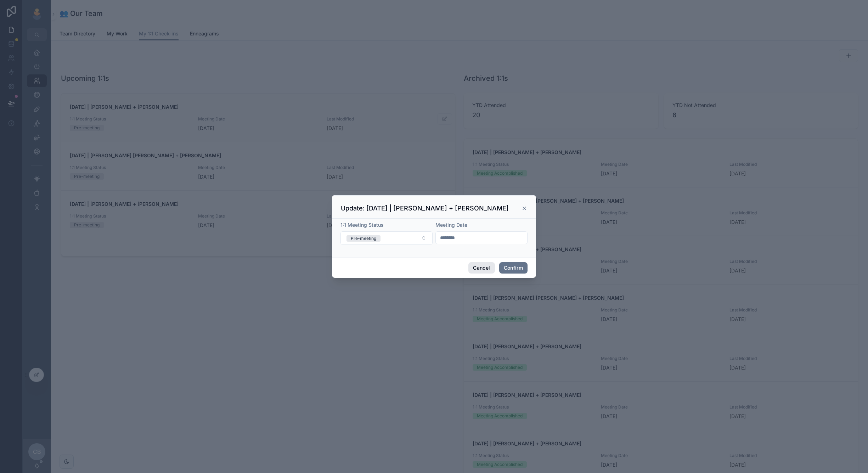 The image size is (868, 473). What do you see at coordinates (513, 268) in the screenshot?
I see `button: Confirm` at bounding box center [513, 268].